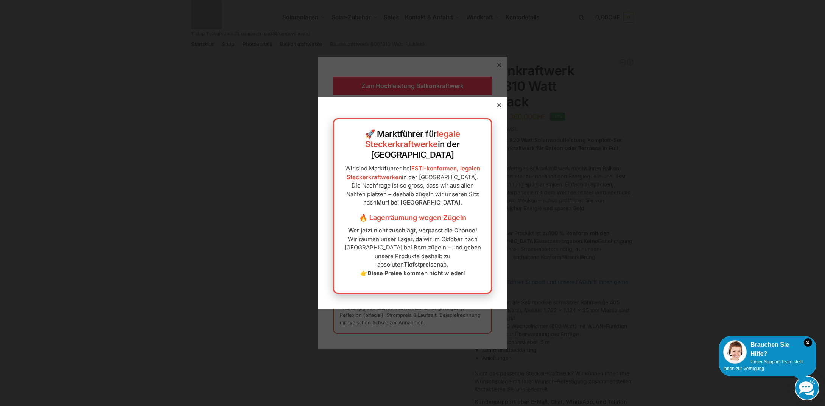  What do you see at coordinates (763, 366) in the screenshot?
I see `span: Unser Support-Team steht Ihnen zur Verfügung` at bounding box center [763, 366].